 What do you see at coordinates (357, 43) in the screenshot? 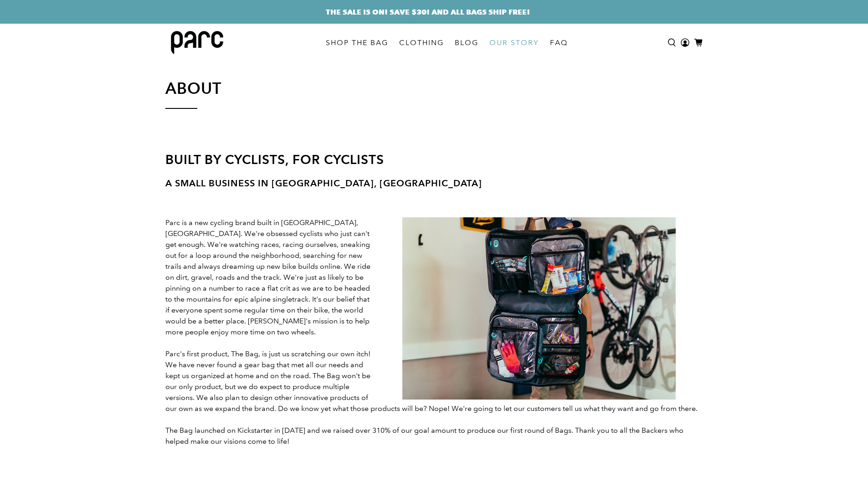
I see `a: SHOP THE BAG` at bounding box center [357, 43].